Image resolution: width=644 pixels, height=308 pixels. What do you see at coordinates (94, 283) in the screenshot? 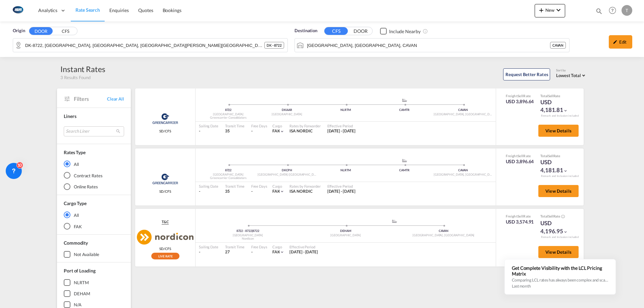
I see `md-checkbox: NLRTM` at bounding box center [94, 283].